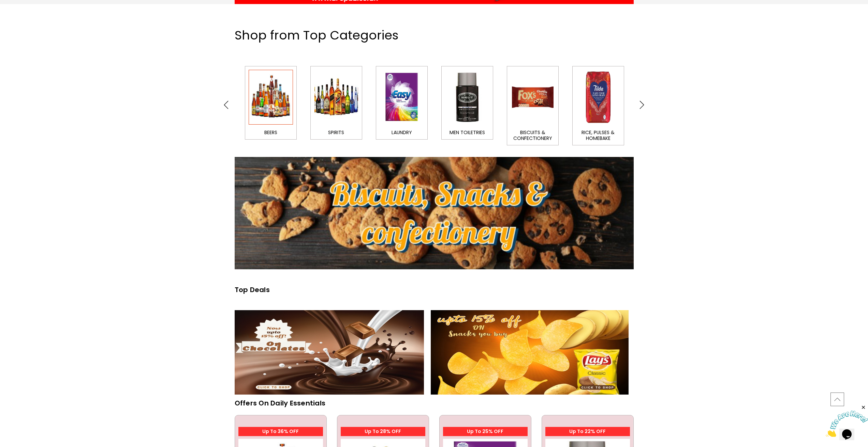 The height and width of the screenshot is (447, 868). I want to click on img: 20240411025714176.jpg, so click(467, 97).